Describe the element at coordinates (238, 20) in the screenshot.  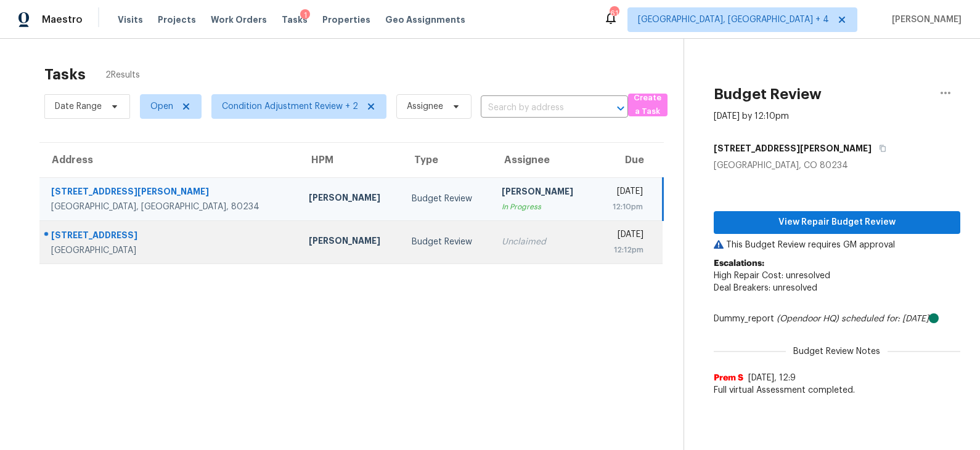
I see `span: Work Orders` at that location.